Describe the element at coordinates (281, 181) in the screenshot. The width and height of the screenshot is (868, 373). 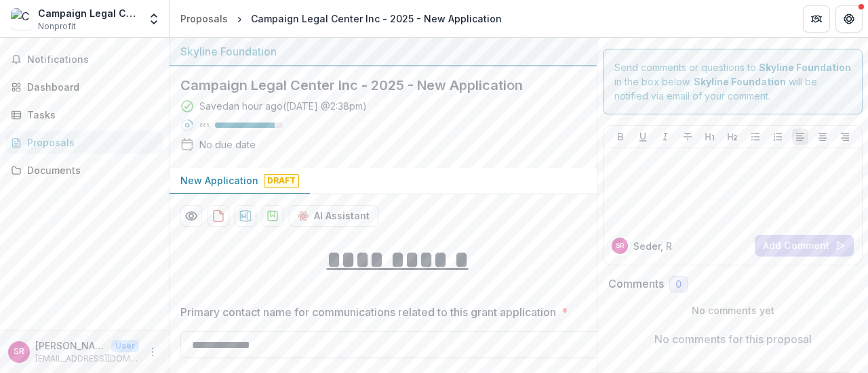
I see `span: Draft` at that location.